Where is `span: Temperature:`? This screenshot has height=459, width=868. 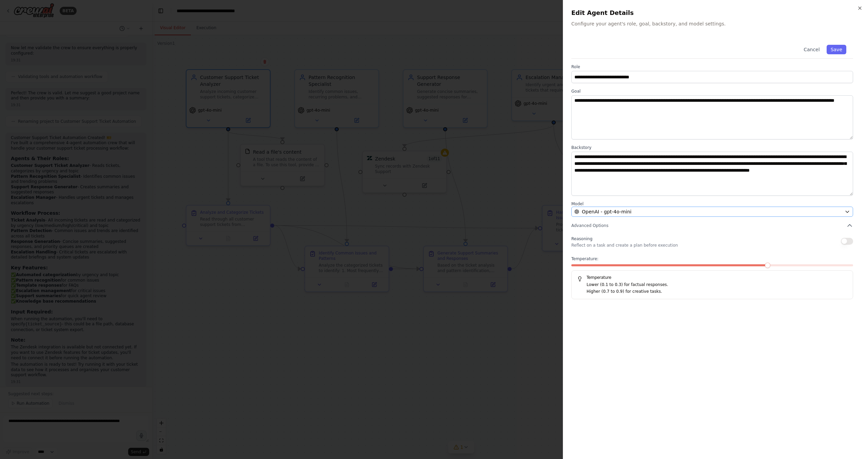
span: Temperature: is located at coordinates (585, 259).